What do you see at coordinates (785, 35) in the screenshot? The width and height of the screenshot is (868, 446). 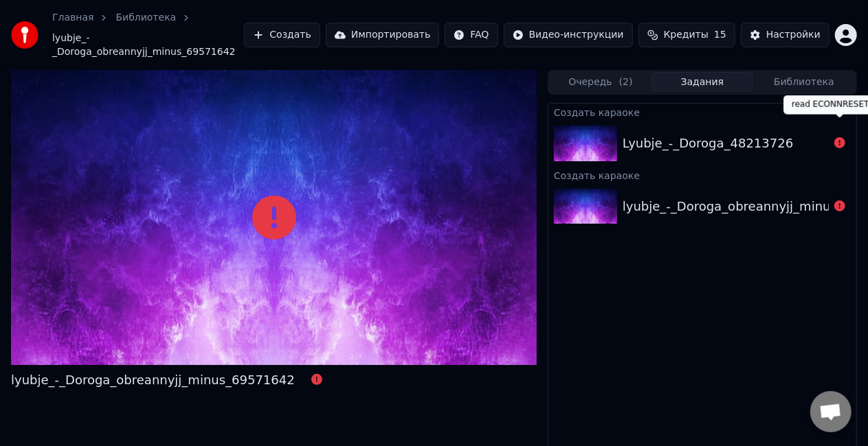 I see `button: Настройки` at bounding box center [785, 35].